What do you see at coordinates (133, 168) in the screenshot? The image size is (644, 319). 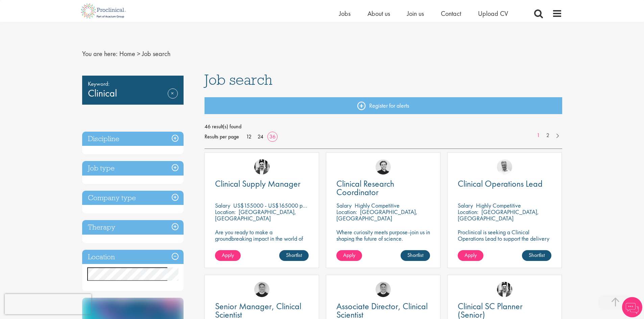 I see `div: Job type` at bounding box center [133, 168].